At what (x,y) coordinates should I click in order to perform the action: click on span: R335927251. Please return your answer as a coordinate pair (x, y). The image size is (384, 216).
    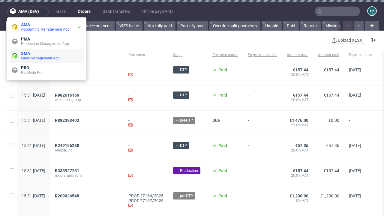
    Looking at the image, I should click on (67, 171).